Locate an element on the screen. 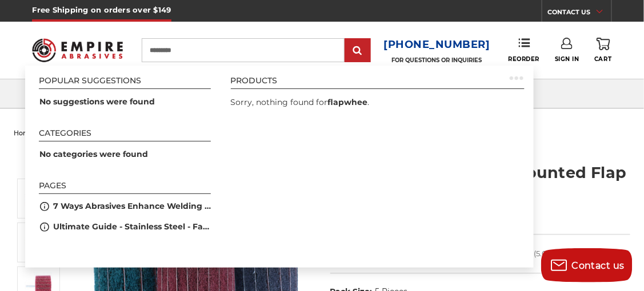  span: Contact us is located at coordinates (599, 266).